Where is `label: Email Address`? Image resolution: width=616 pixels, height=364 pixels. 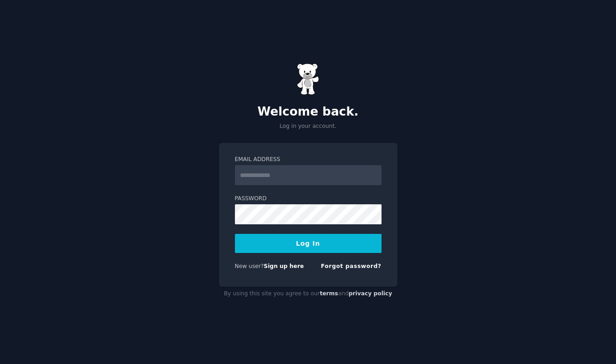 label: Email Address is located at coordinates (308, 160).